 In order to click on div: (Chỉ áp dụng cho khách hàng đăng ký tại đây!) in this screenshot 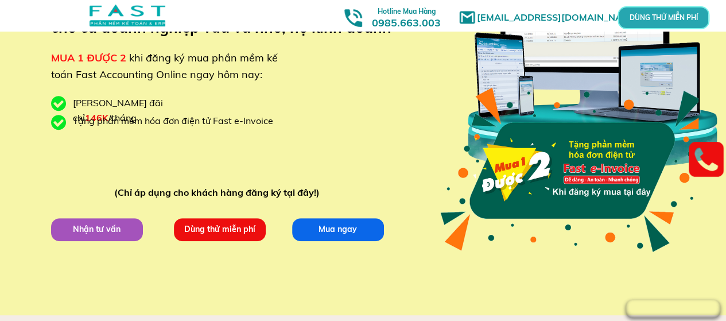, I will do `click(219, 193)`.